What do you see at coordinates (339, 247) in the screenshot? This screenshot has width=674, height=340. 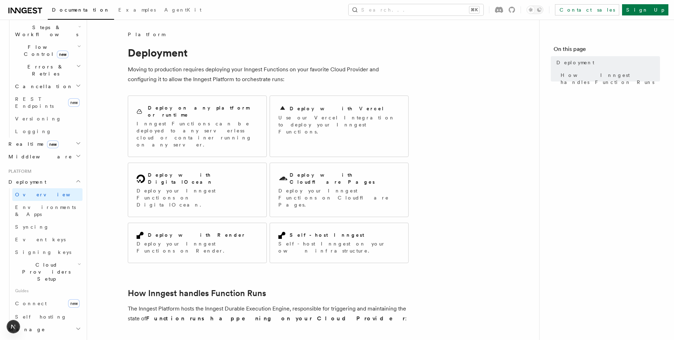 I see `p: Self-host Inngest on your own infrastructure.` at bounding box center [339, 247].